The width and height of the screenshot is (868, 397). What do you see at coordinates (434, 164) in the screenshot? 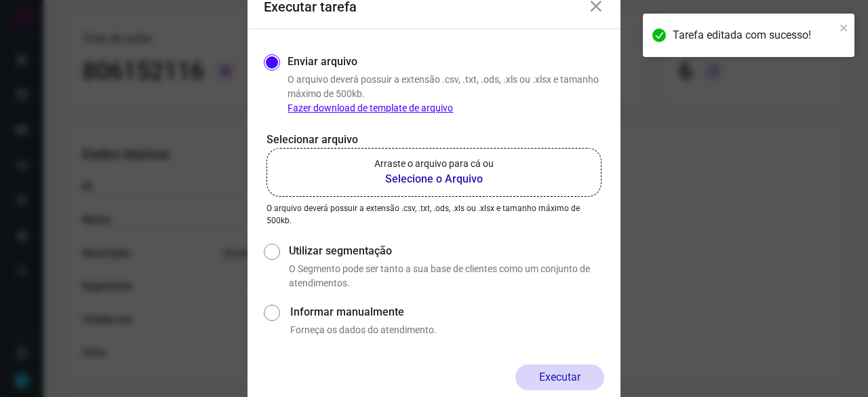
I see `p: Arraste o arquivo para cá ou` at bounding box center [434, 164].